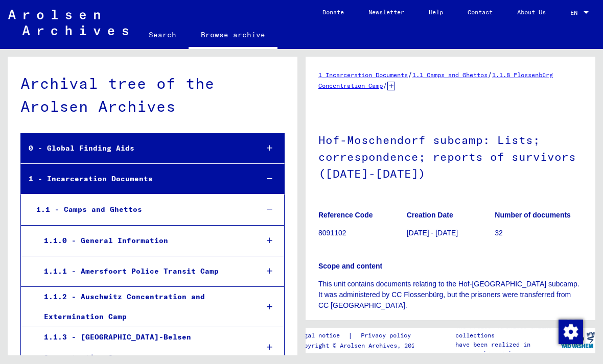 The image size is (603, 364). I want to click on a: 1.1 Camps and Ghettos, so click(449, 75).